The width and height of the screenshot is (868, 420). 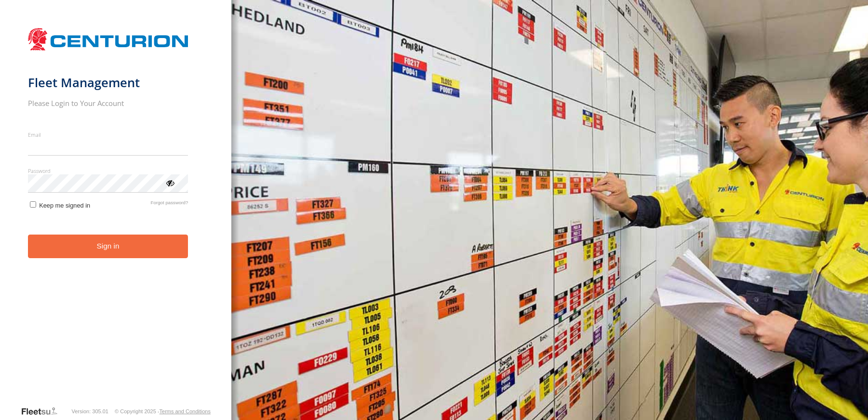 I want to click on span: Keep me signed in, so click(x=65, y=205).